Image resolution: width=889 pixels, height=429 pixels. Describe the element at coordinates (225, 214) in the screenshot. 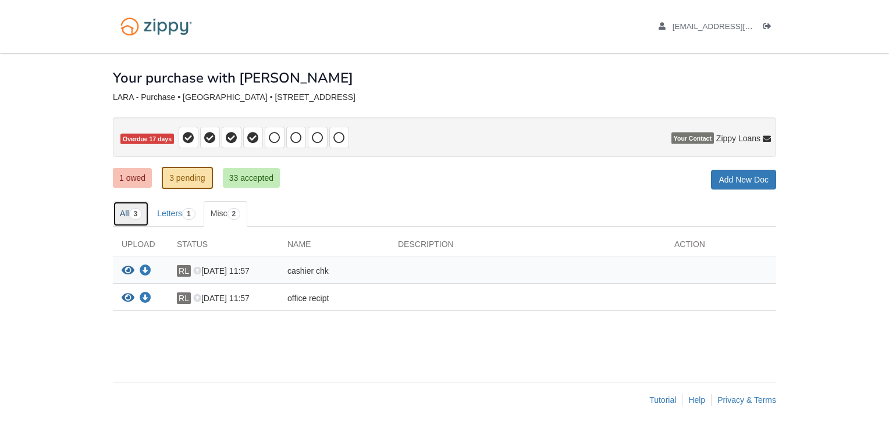

I see `a: Misc` at that location.